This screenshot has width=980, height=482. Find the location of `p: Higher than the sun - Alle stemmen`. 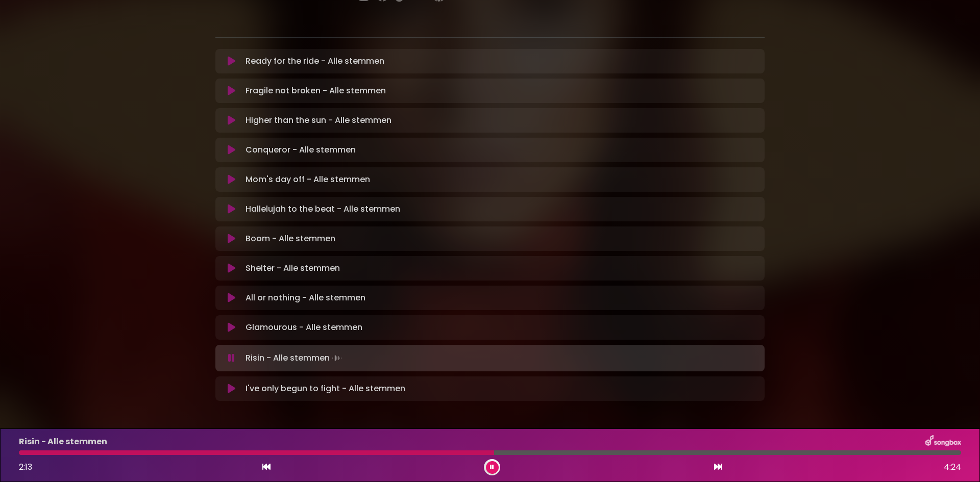

p: Higher than the sun - Alle stemmen is located at coordinates (318, 121).